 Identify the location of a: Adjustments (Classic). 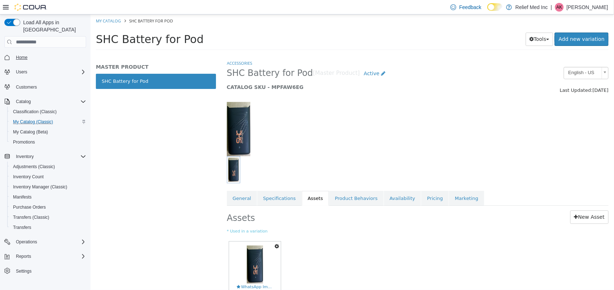
(34, 167).